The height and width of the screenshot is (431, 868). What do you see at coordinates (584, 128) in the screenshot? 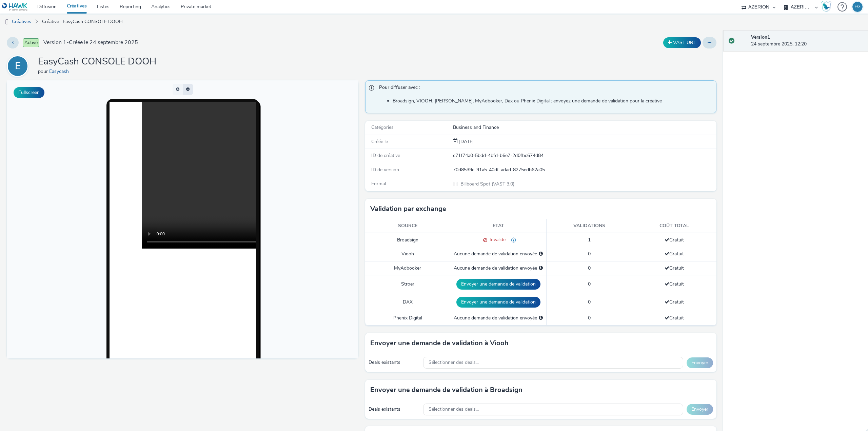
I see `div: Business and Finance` at bounding box center [584, 128].